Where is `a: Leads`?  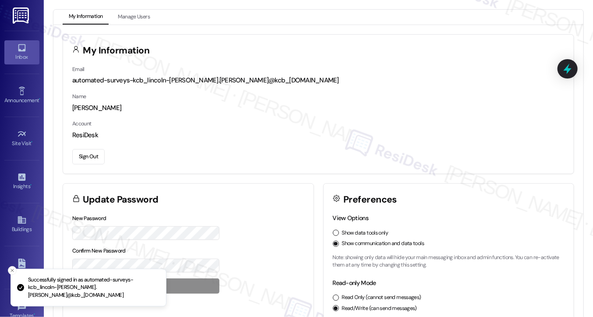
a: Leads is located at coordinates (22, 268).